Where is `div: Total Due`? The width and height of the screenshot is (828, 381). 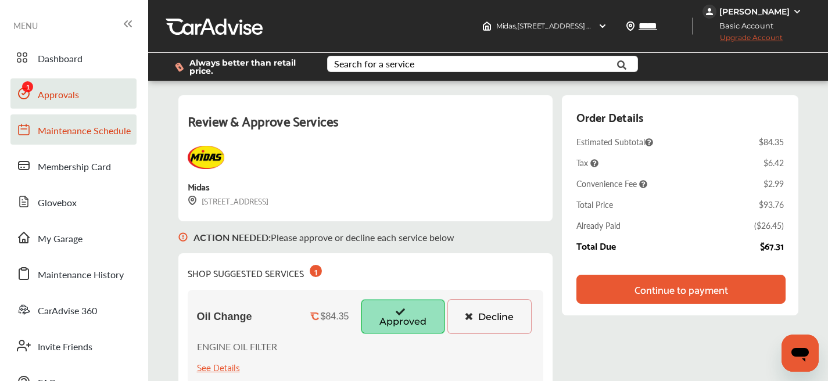
div: Total Due is located at coordinates (596, 246).